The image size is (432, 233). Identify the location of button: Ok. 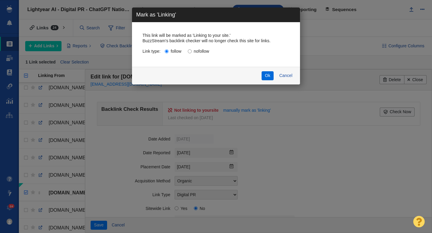
(268, 76).